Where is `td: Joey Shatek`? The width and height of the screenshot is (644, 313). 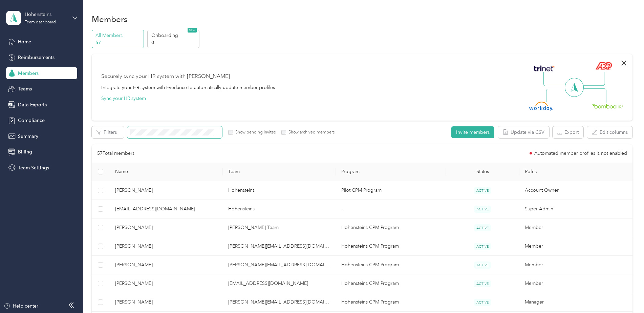
td: Joey Shatek is located at coordinates (166, 265).